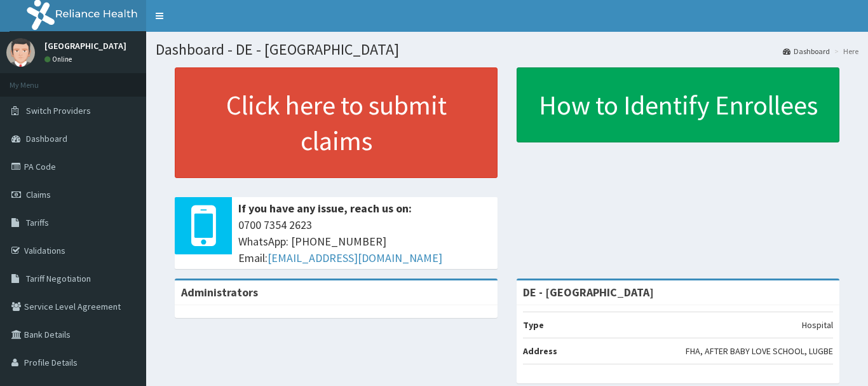  I want to click on li: Here, so click(844, 51).